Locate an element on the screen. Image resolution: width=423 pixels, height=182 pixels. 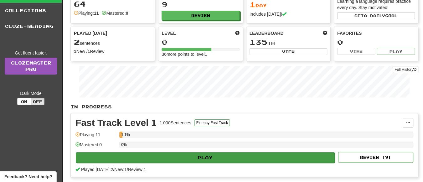
button: Review (9) is located at coordinates (376, 157).